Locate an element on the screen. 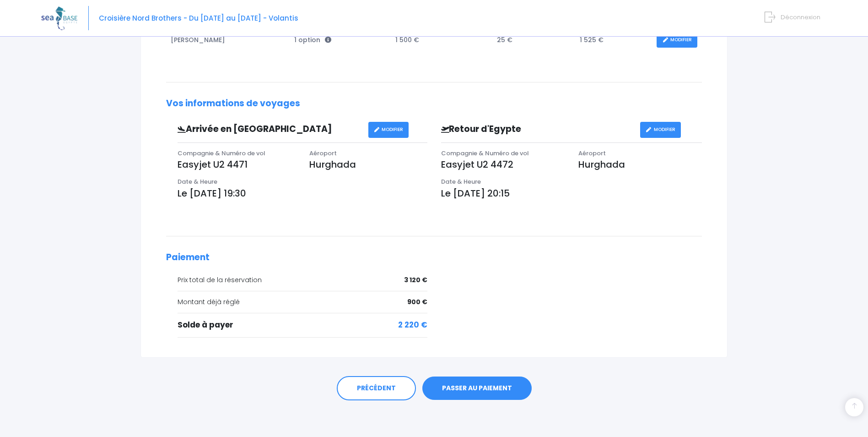 The width and height of the screenshot is (868, 437). h2: Vos informations de voyages is located at coordinates (434, 103).